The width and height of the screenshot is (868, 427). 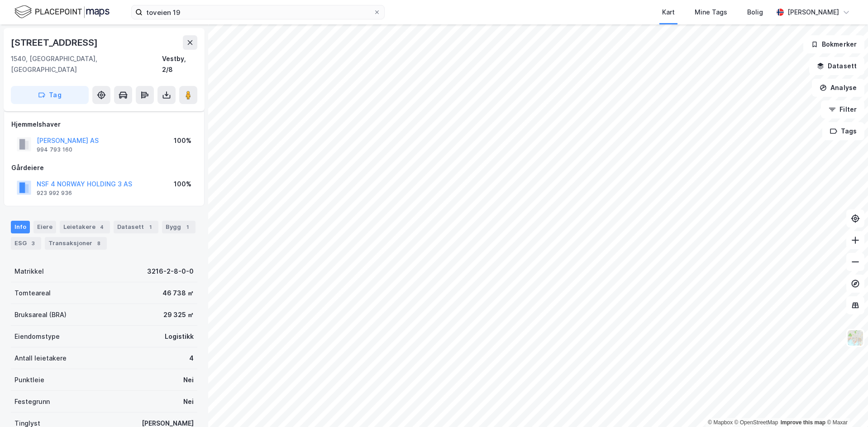 I want to click on div: Kart, so click(x=668, y=12).